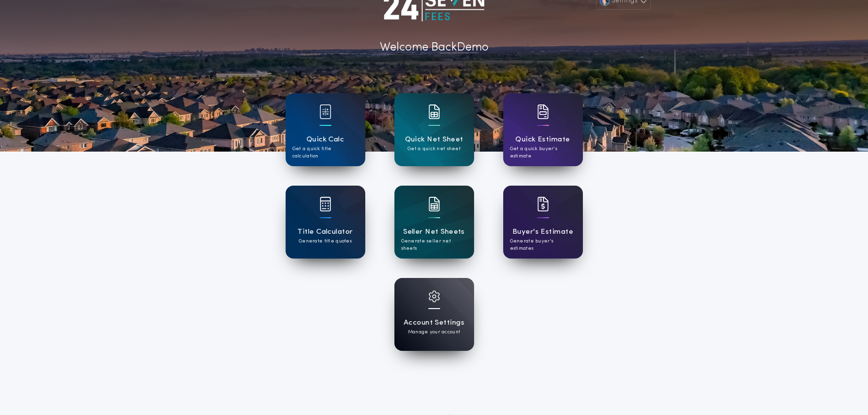  What do you see at coordinates (434, 245) in the screenshot?
I see `p: Generate seller net sheets` at bounding box center [434, 245].